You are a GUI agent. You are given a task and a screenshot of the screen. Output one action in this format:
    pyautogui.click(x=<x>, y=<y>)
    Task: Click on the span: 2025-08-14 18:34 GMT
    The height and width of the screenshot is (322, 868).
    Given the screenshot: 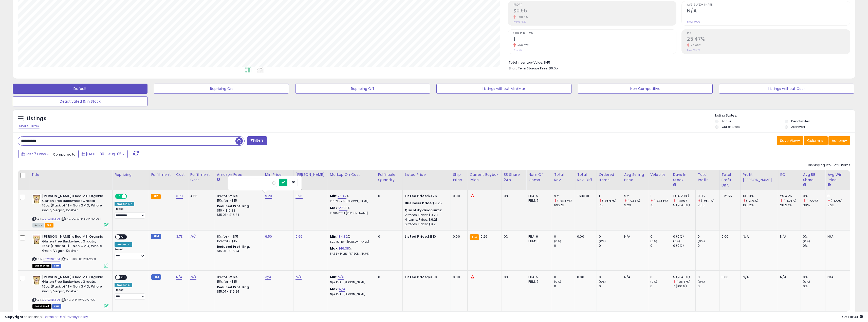 What is the action you would take?
    pyautogui.click(x=853, y=316)
    